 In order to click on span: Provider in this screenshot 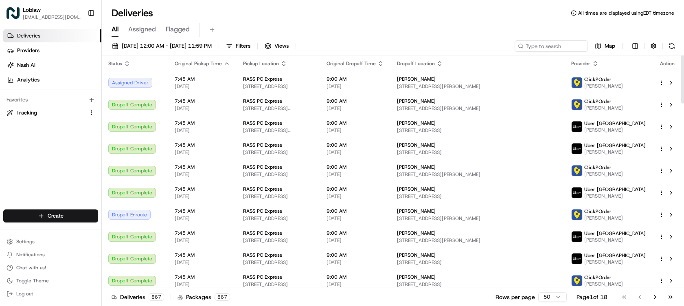, I will do `click(581, 64)`.